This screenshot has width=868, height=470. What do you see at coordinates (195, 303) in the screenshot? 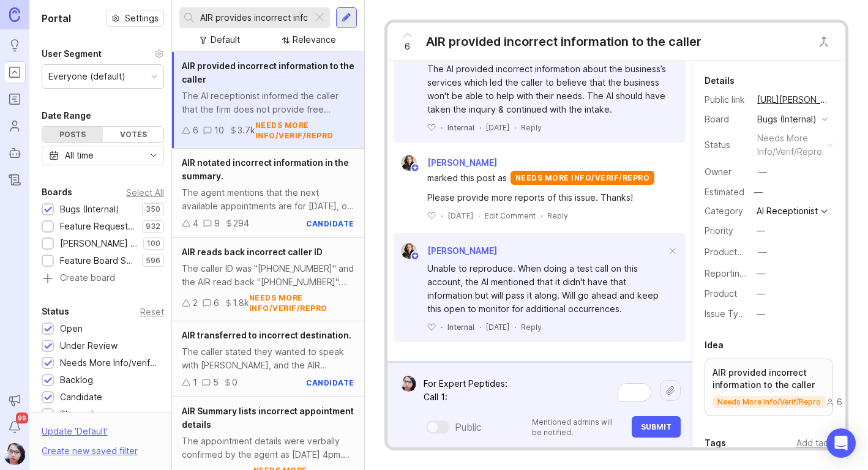
I see `div: 2` at bounding box center [195, 303].